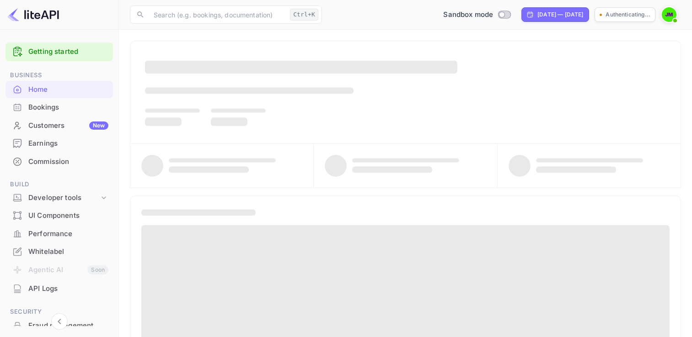  Describe the element at coordinates (59, 312) in the screenshot. I see `span: Security` at that location.